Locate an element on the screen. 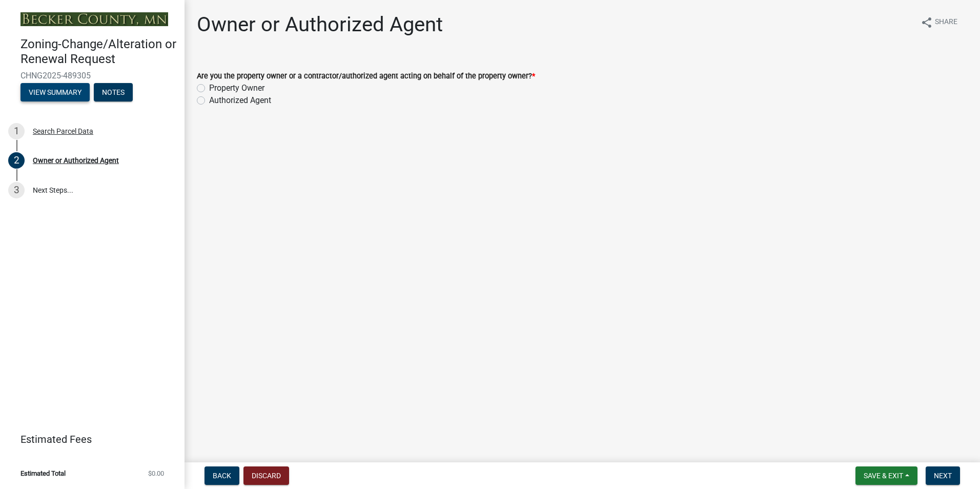  button: shareShare is located at coordinates (939, 22).